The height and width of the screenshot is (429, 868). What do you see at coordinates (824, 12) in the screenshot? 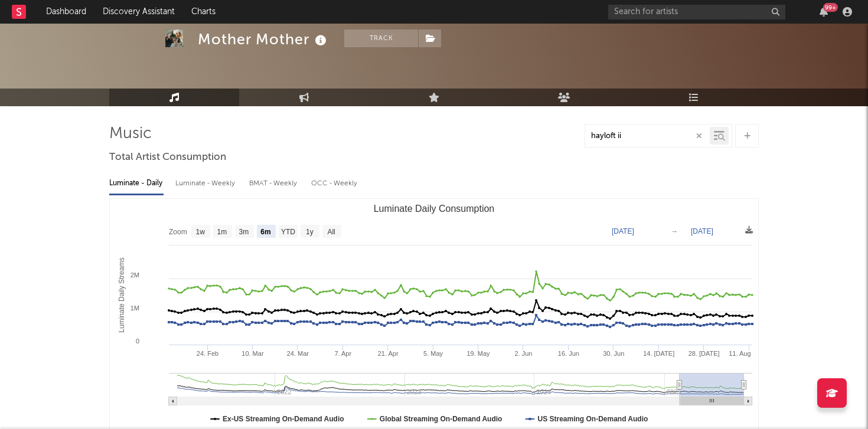
I see `button: 99+` at bounding box center [824, 12].